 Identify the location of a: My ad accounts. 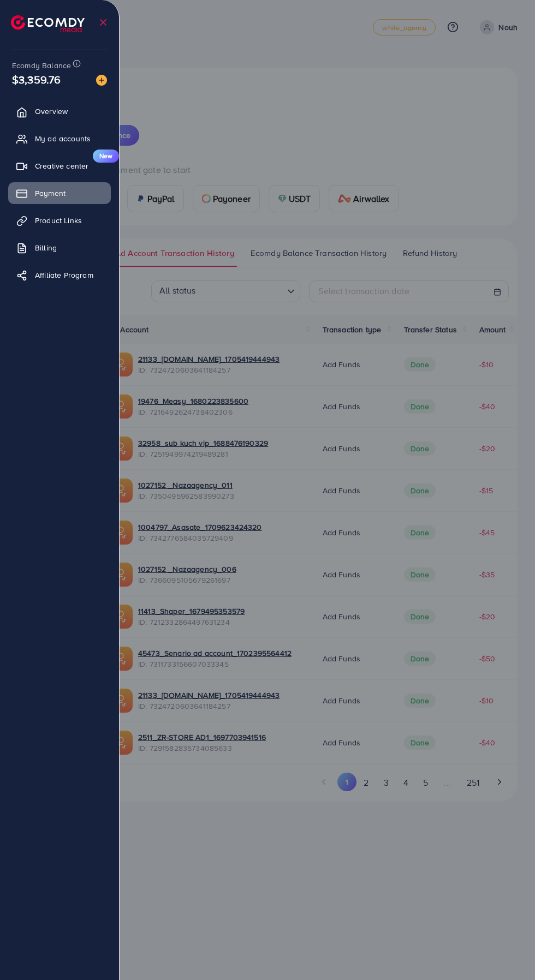
(59, 138).